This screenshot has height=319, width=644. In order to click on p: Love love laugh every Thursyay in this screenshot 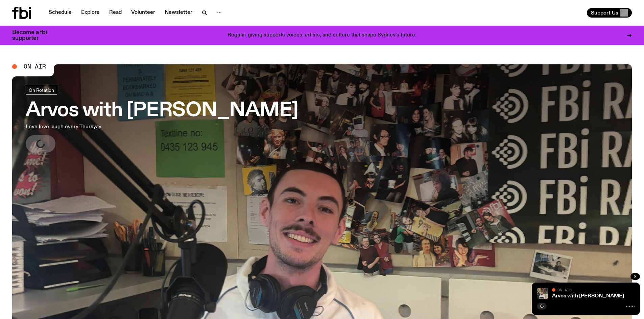, I will do `click(112, 127)`.